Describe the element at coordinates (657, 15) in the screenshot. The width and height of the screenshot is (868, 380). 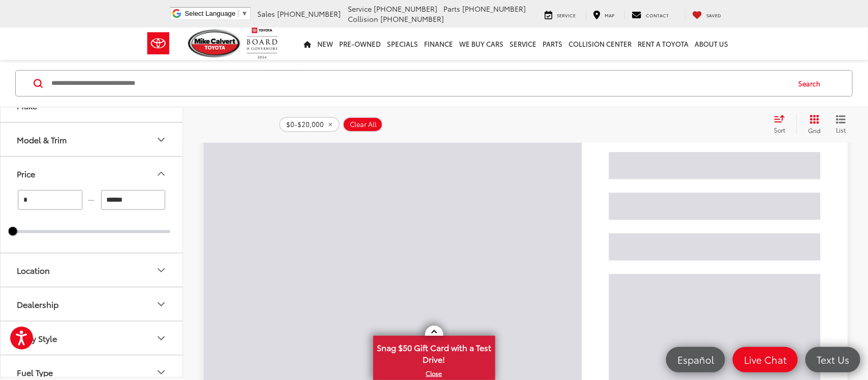
I see `span: Contact` at that location.